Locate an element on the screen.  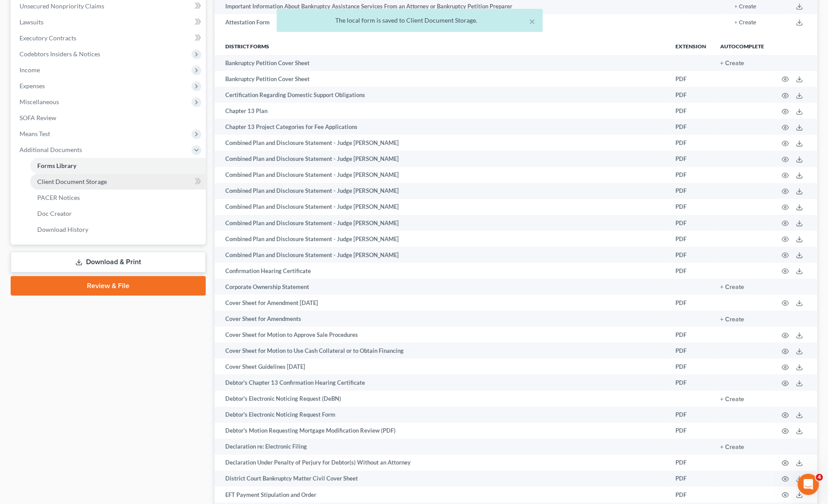
a: Client Document Storage is located at coordinates (118, 182).